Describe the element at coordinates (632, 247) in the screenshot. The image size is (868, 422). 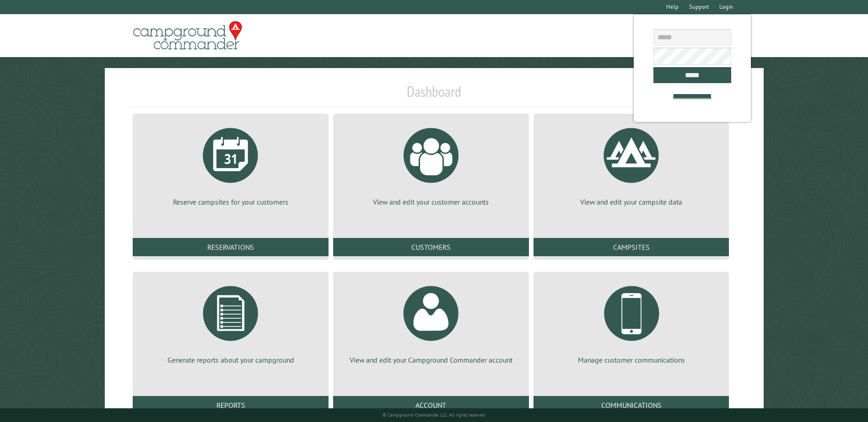
I see `a: Campsites` at that location.